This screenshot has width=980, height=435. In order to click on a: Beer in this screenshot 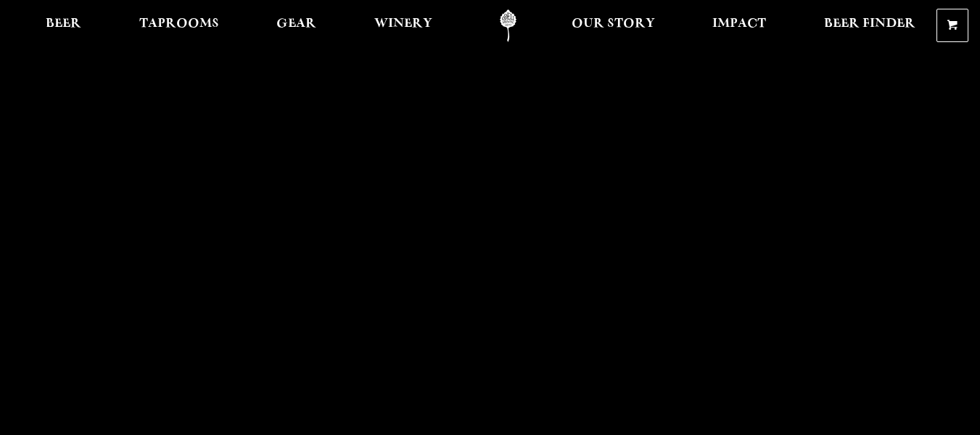, I will do `click(63, 25)`.